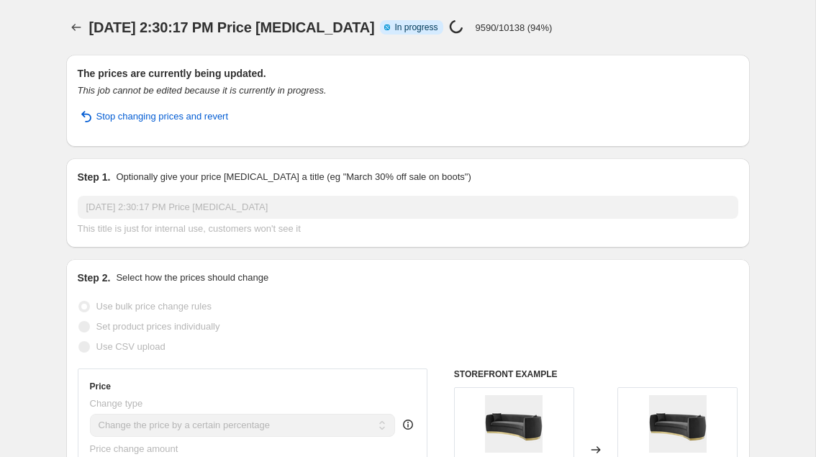 Image resolution: width=816 pixels, height=457 pixels. Describe the element at coordinates (117, 403) in the screenshot. I see `span: Change type` at that location.